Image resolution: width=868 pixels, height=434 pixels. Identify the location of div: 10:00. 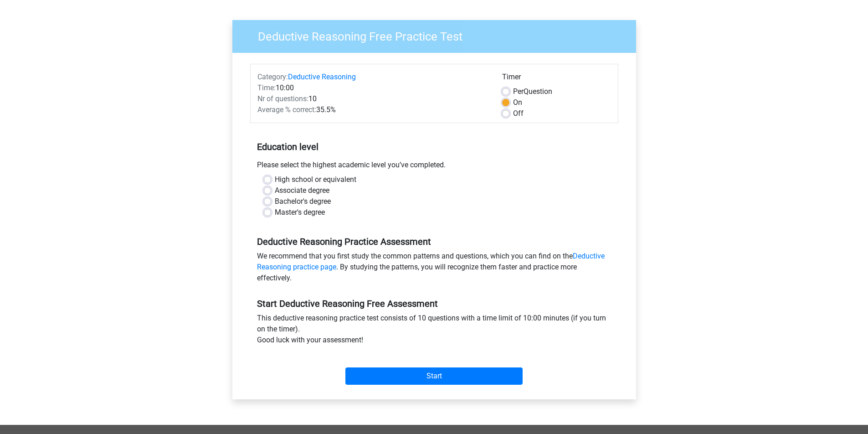
(373, 88).